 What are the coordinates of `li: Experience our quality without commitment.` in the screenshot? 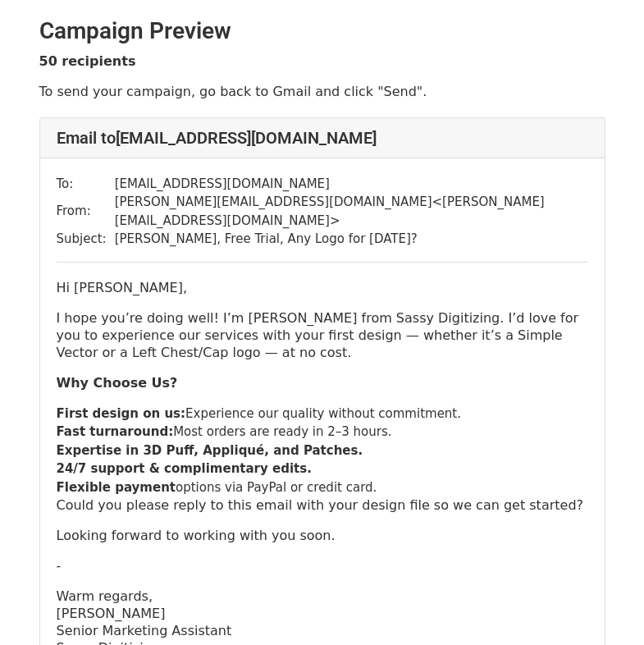 It's located at (322, 413).